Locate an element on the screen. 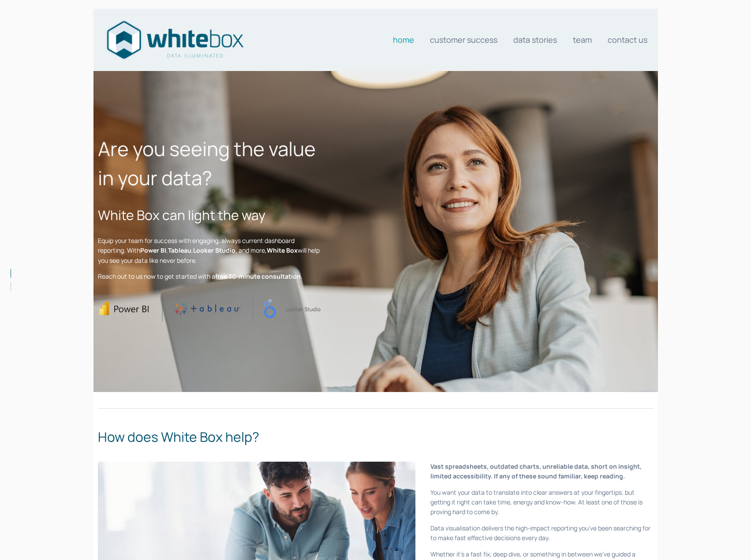  h1: Are you seeing the value in your data? is located at coordinates (209, 163).